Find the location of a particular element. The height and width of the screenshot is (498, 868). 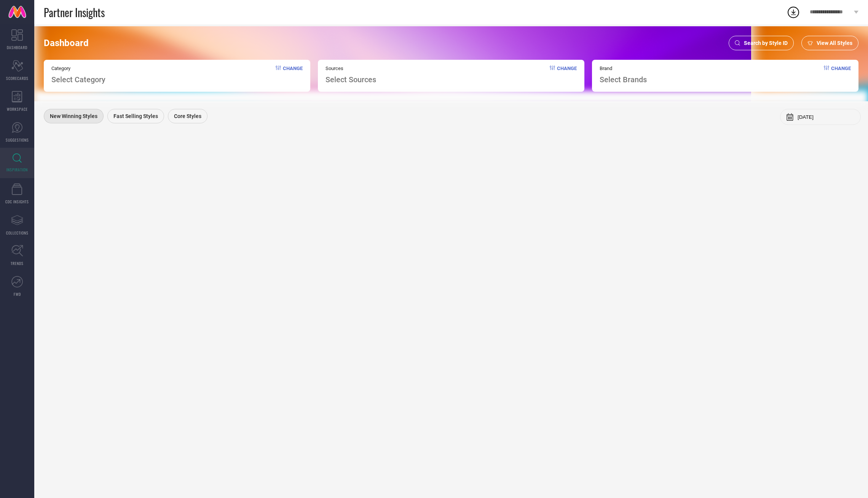

span: TRENDS is located at coordinates (17, 263).